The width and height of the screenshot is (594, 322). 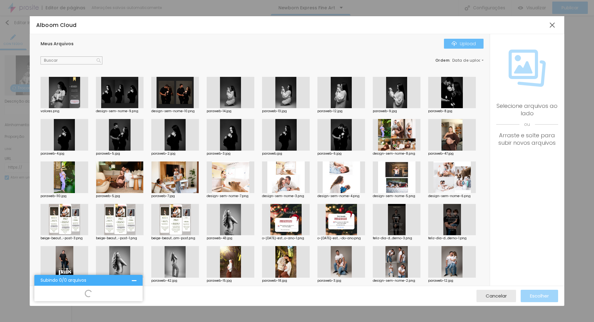 I want to click on div: beige-beaut...-post-1.png, so click(x=120, y=238).